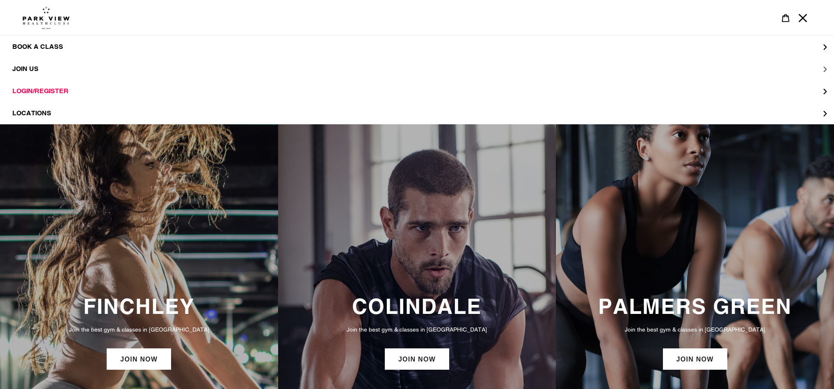 The width and height of the screenshot is (834, 389). Describe the element at coordinates (803, 18) in the screenshot. I see `button: Menu` at that location.